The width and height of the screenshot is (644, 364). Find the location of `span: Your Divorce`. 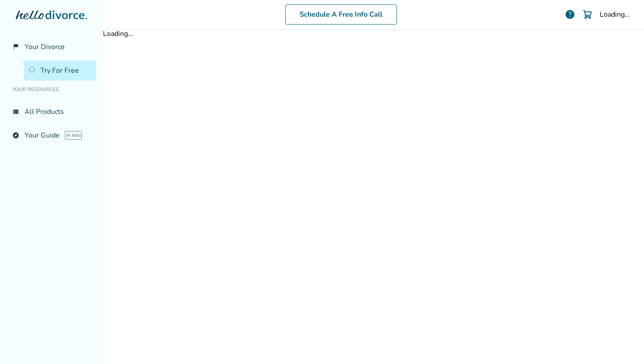

span: Your Divorce is located at coordinates (45, 47).